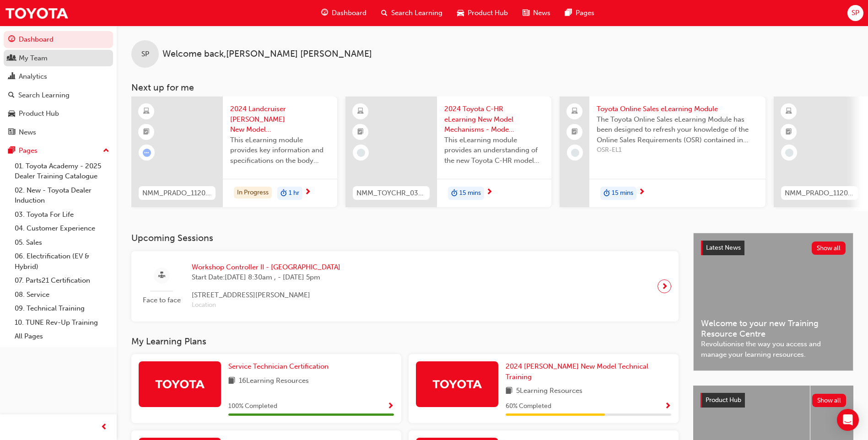 This screenshot has width=868, height=440. I want to click on div: In Progress, so click(252, 192).